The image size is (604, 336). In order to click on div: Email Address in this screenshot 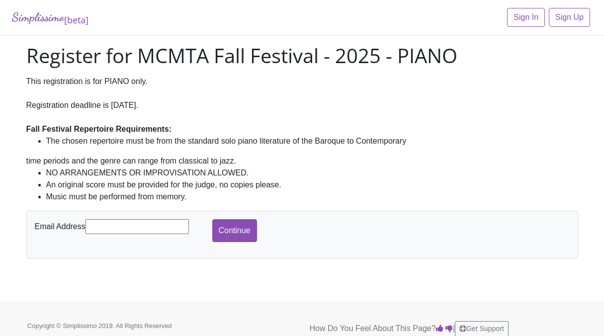, I will do `click(122, 227)`.